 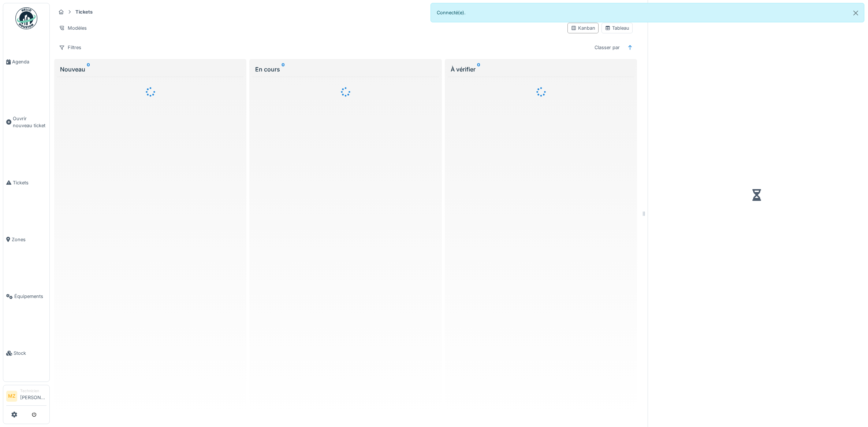 I want to click on div: Connecté(e)., so click(x=648, y=13).